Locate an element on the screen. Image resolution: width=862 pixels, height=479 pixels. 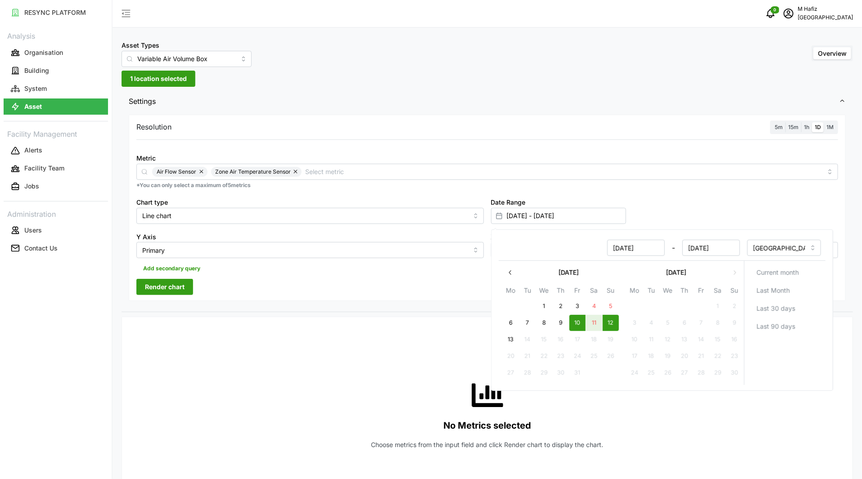
button: 13 October 2025 is located at coordinates (511, 340).